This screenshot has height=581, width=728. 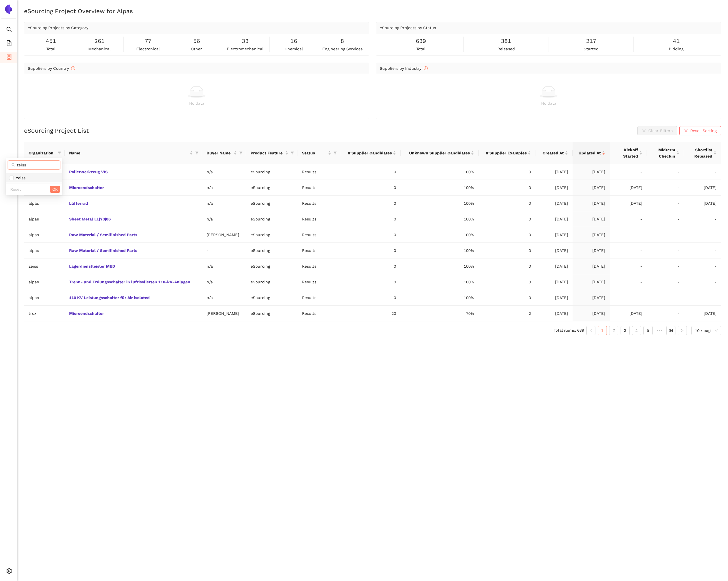 I want to click on button: left, so click(x=591, y=330).